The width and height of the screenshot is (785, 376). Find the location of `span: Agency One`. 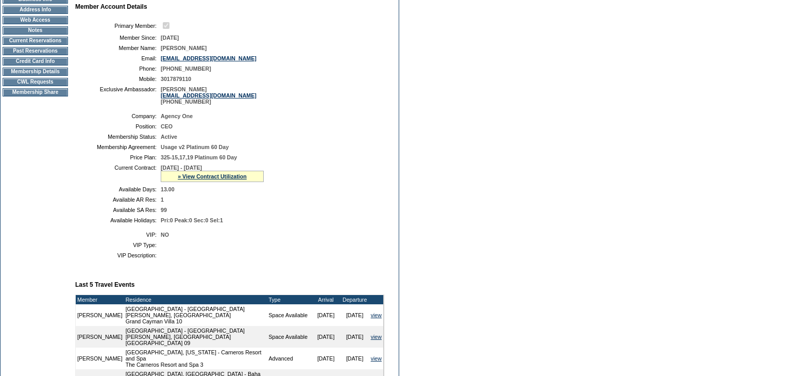

span: Agency One is located at coordinates (177, 116).